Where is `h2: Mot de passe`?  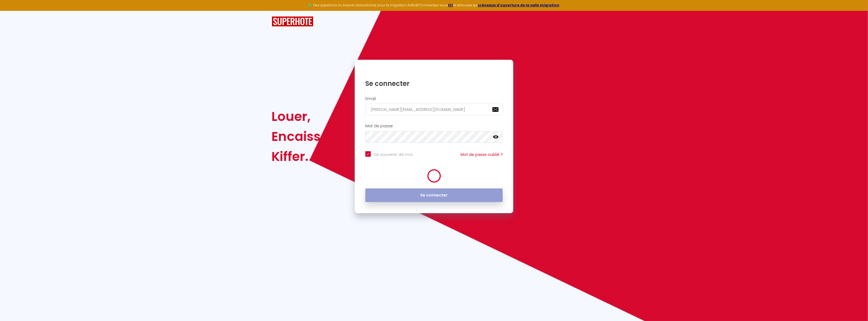 h2: Mot de passe is located at coordinates (434, 125).